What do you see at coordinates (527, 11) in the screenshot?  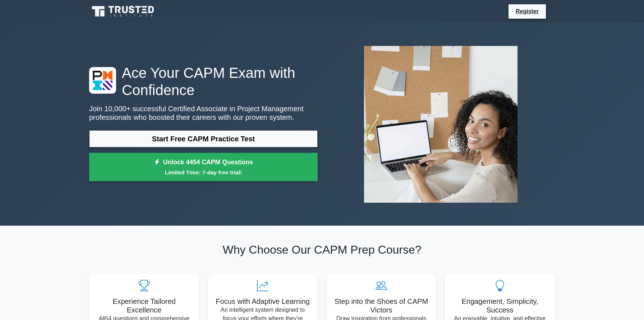 I see `a: Register` at bounding box center [527, 11].